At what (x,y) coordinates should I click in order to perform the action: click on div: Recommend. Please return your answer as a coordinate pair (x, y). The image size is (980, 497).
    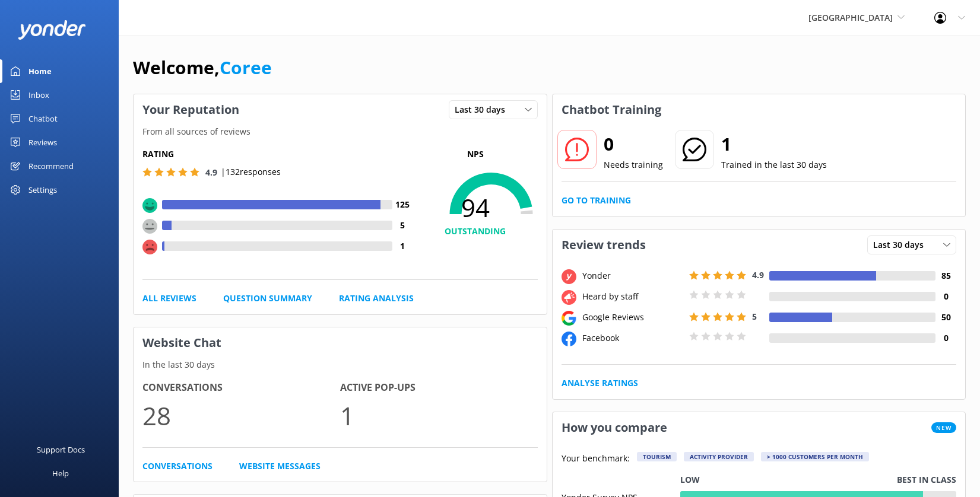
    Looking at the image, I should click on (51, 166).